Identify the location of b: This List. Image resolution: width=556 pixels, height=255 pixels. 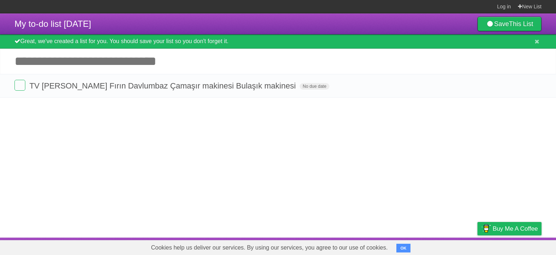
(521, 24).